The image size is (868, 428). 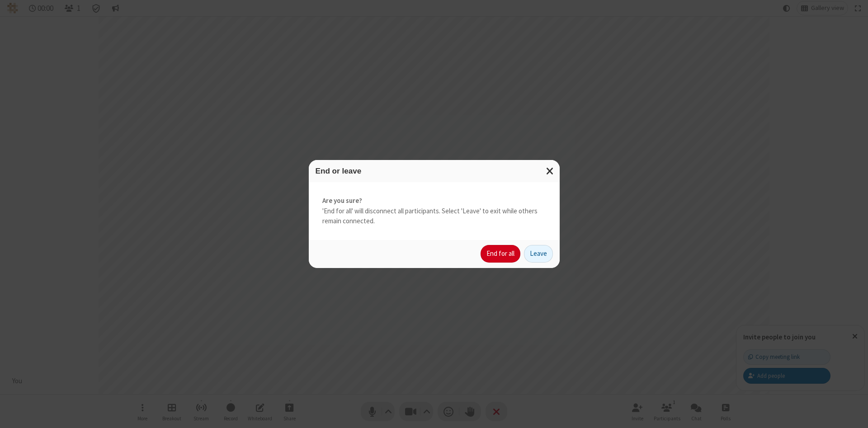 What do you see at coordinates (434, 171) in the screenshot?
I see `h3: End or leave` at bounding box center [434, 171].